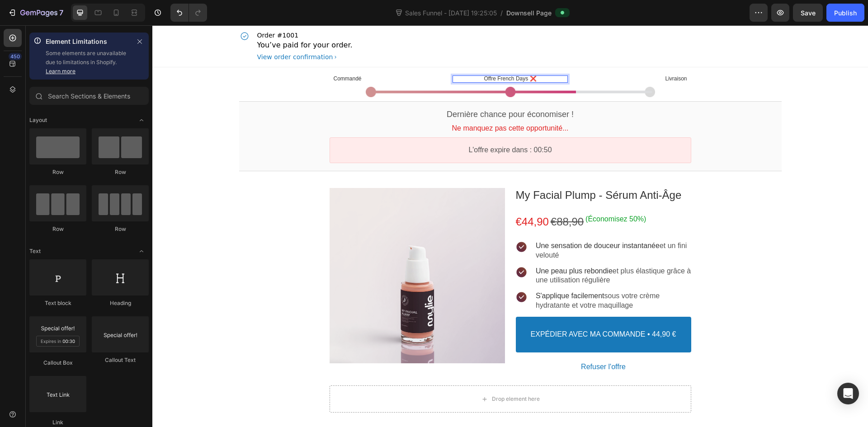  Describe the element at coordinates (461, 276) in the screenshot. I see `p: sous votre crème hydratante et votre maquillage` at that location.